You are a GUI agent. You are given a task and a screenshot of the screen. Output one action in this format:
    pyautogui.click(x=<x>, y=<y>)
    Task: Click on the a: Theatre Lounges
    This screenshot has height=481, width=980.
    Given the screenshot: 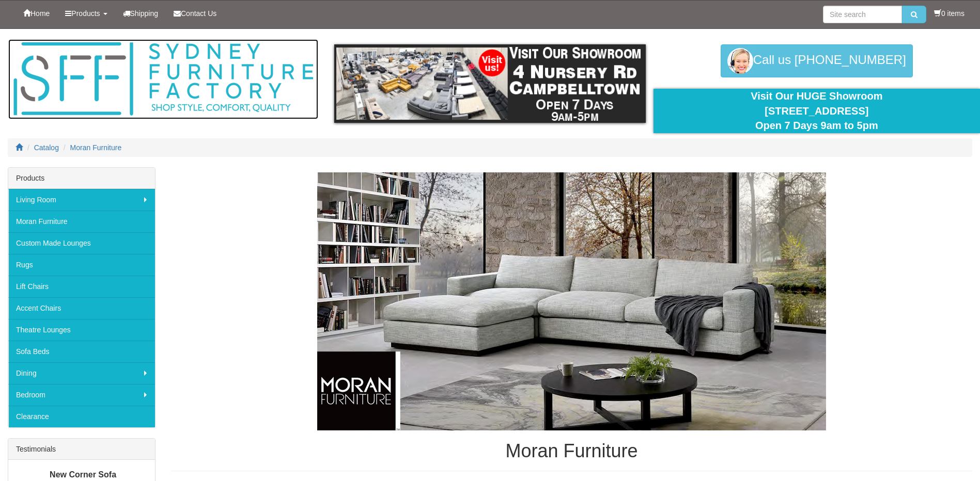 What is the action you would take?
    pyautogui.click(x=82, y=330)
    